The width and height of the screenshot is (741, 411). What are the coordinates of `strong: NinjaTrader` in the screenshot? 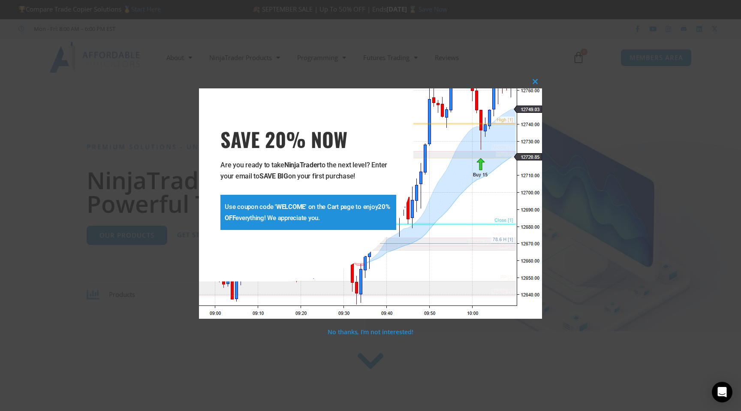 It's located at (302, 165).